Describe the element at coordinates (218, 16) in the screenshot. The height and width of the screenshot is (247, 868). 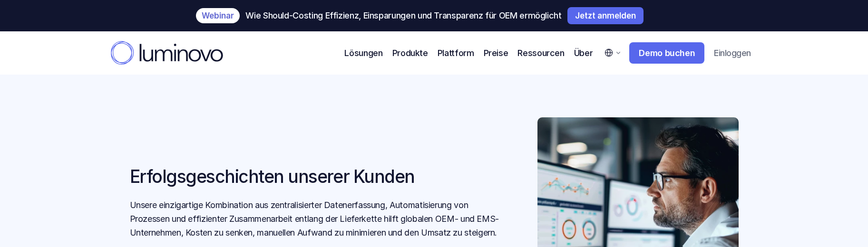
I see `p: Webinar` at that location.